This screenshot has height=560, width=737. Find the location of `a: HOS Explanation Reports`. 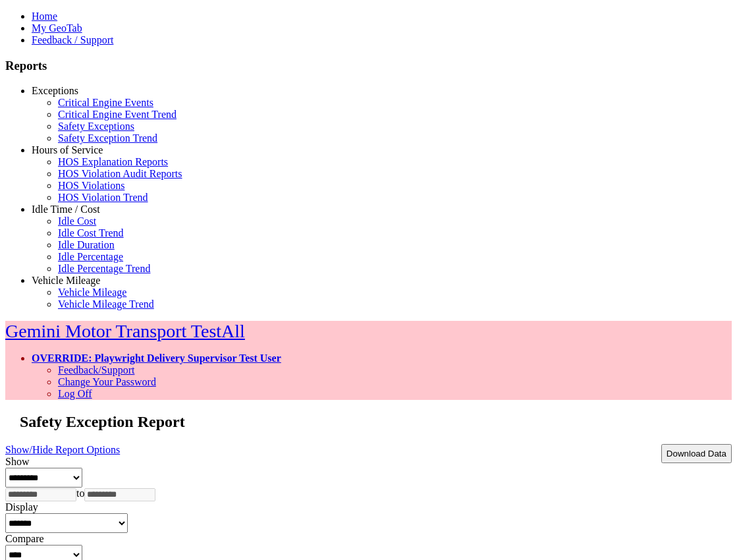

a: HOS Explanation Reports is located at coordinates (113, 162).